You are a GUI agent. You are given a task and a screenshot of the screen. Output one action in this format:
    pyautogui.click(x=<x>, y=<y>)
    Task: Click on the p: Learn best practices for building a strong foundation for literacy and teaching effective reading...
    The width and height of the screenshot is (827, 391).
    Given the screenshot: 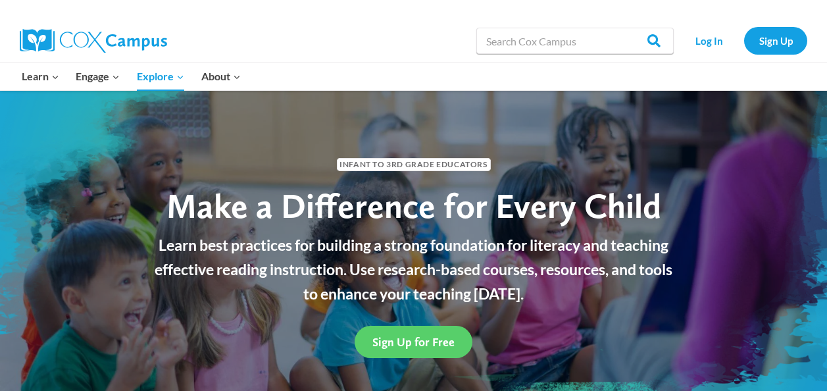 What is the action you would take?
    pyautogui.click(x=414, y=269)
    